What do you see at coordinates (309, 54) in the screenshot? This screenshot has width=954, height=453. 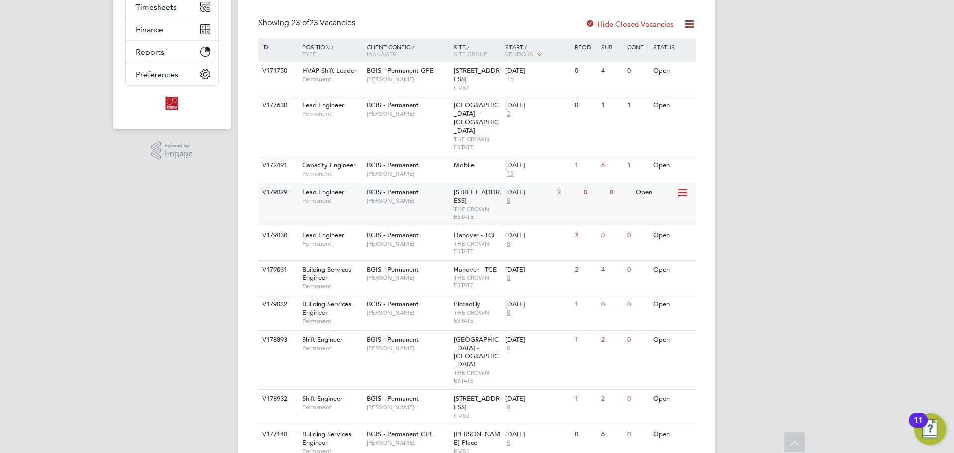 I see `span: Type` at bounding box center [309, 54].